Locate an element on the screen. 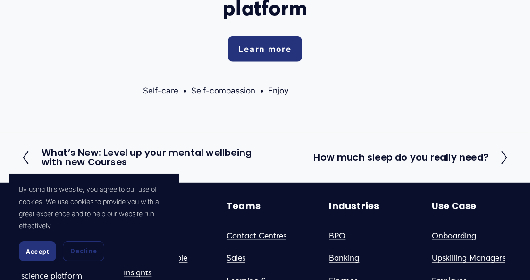 The width and height of the screenshot is (530, 280). button: Decline is located at coordinates (84, 251).